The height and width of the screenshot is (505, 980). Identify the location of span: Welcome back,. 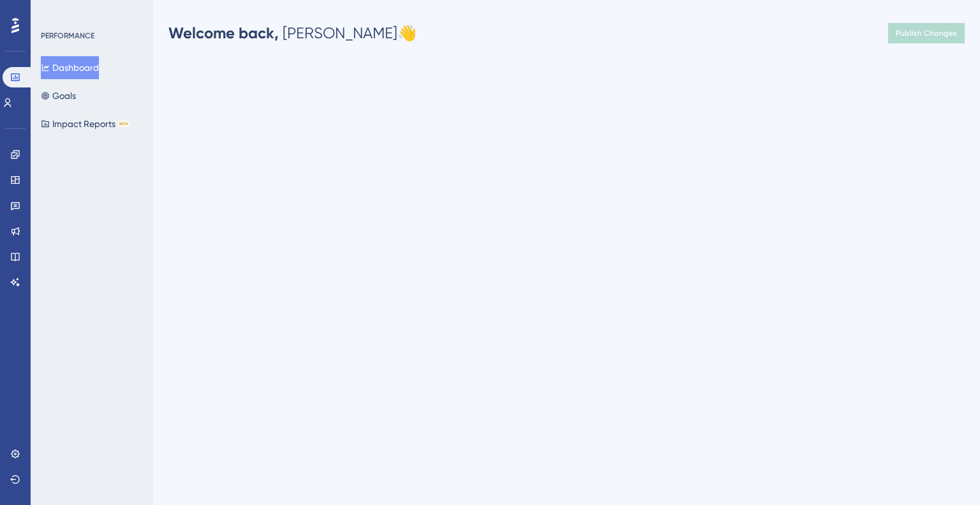
(224, 32).